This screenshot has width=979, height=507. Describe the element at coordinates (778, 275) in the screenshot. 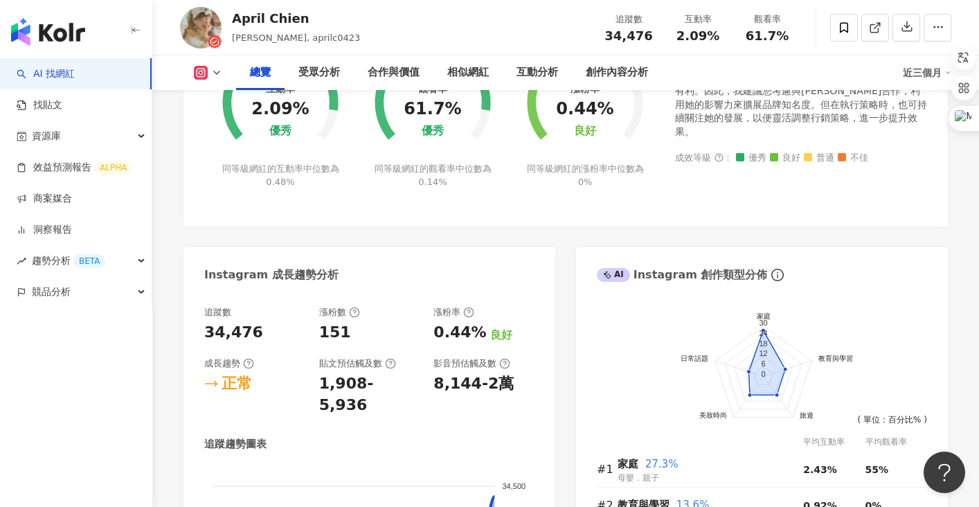

I see `span: info-circle` at that location.